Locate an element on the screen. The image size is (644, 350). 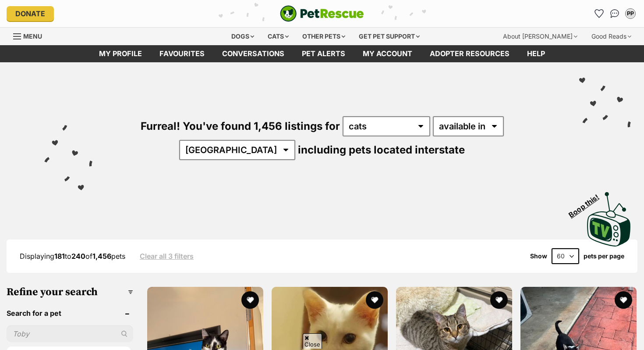
strong: 1,456 is located at coordinates (102, 256).